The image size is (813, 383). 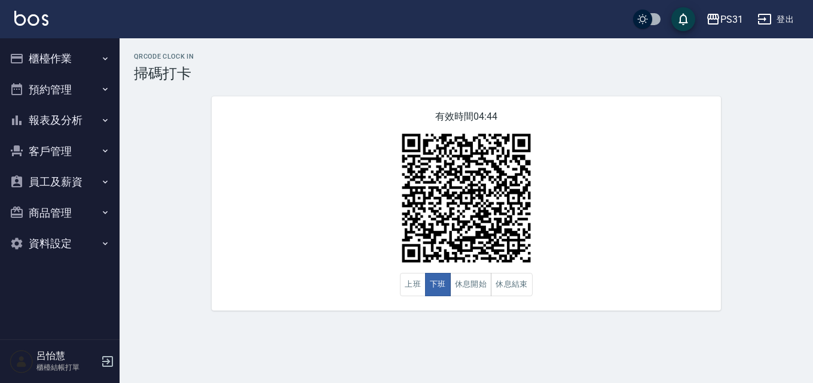 What do you see at coordinates (412, 284) in the screenshot?
I see `button: 上班` at bounding box center [412, 284].